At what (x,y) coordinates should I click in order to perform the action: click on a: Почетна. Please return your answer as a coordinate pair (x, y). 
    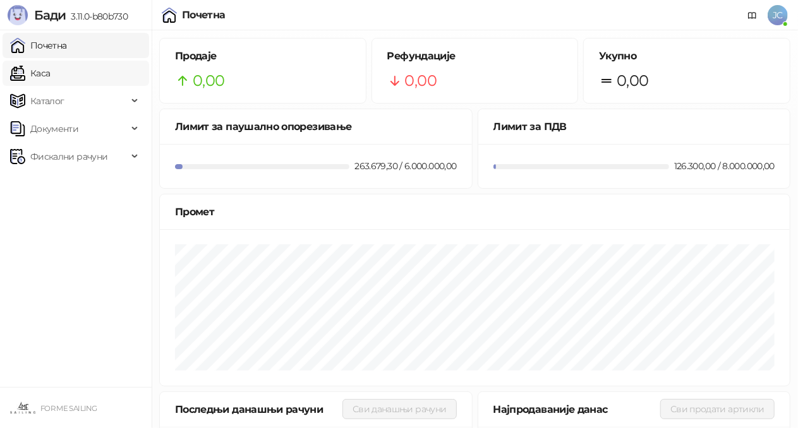
    Looking at the image, I should click on (39, 45).